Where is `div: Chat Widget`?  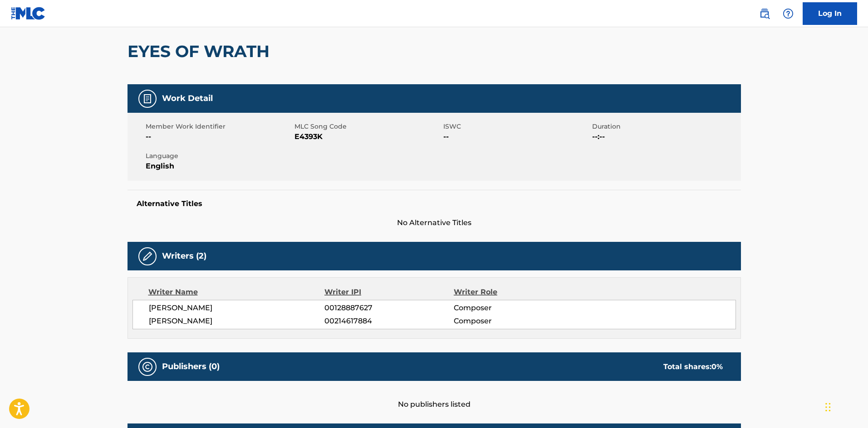 div: Chat Widget is located at coordinates (845, 407).